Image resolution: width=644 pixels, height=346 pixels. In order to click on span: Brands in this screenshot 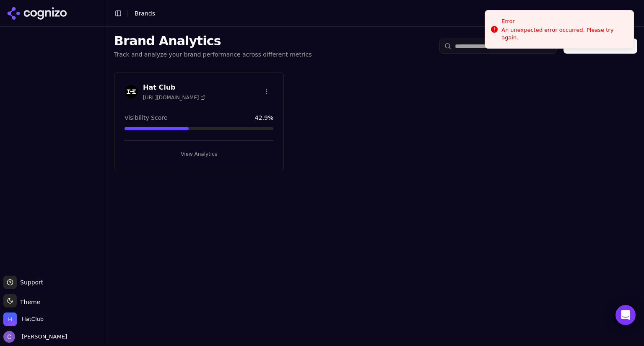, I will do `click(144, 13)`.